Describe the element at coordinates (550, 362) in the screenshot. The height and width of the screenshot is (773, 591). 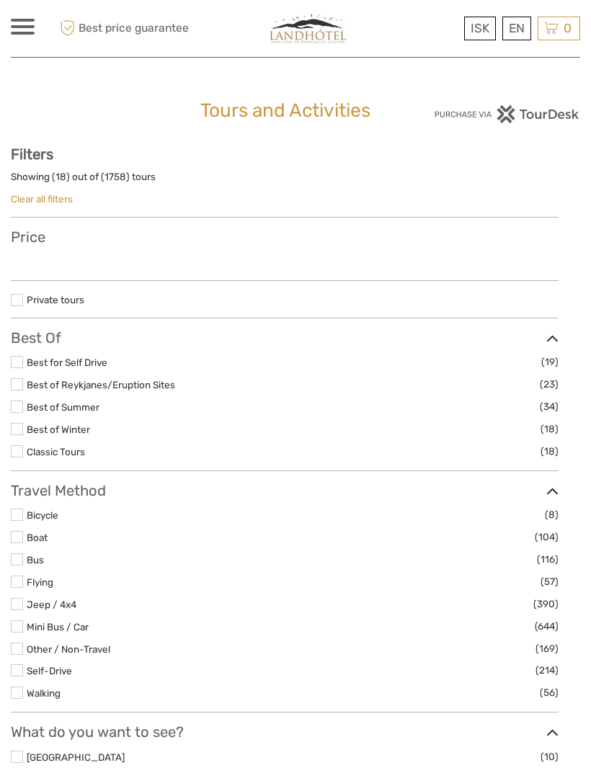
I see `span: (19)` at that location.